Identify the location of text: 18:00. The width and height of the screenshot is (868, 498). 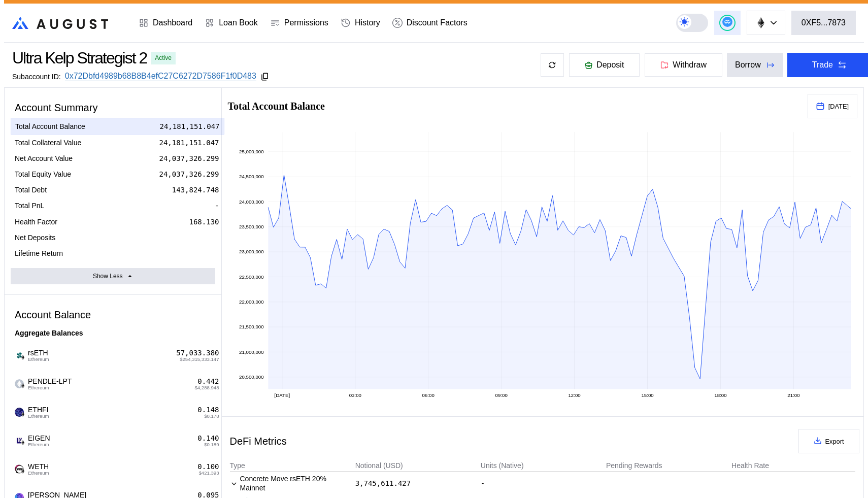
(720, 395).